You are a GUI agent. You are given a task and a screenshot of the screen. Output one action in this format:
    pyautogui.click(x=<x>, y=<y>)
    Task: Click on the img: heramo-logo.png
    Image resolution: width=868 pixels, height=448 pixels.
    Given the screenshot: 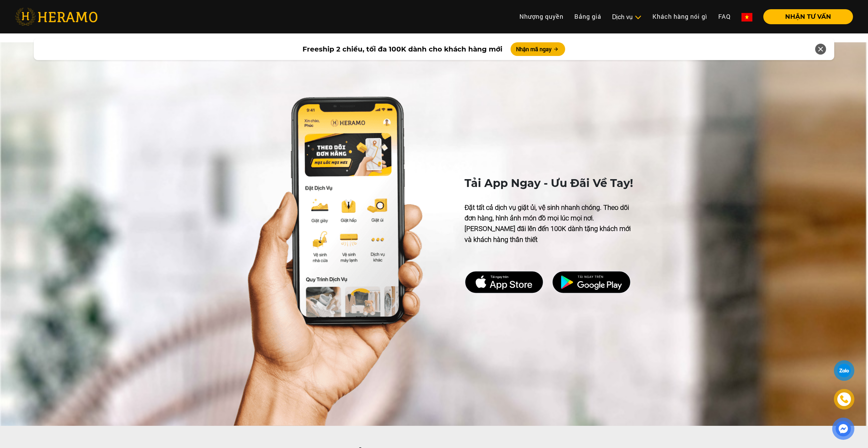 What is the action you would take?
    pyautogui.click(x=57, y=17)
    